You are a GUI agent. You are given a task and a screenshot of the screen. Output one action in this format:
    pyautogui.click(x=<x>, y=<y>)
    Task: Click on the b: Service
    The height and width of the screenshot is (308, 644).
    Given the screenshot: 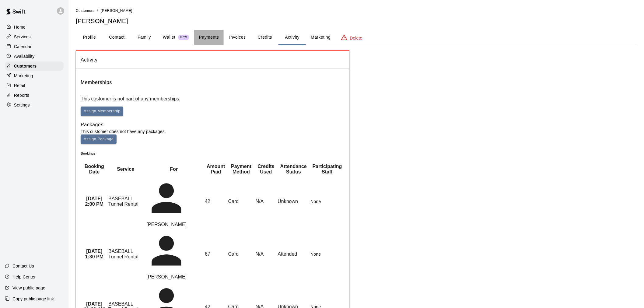 What is the action you would take?
    pyautogui.click(x=126, y=169)
    